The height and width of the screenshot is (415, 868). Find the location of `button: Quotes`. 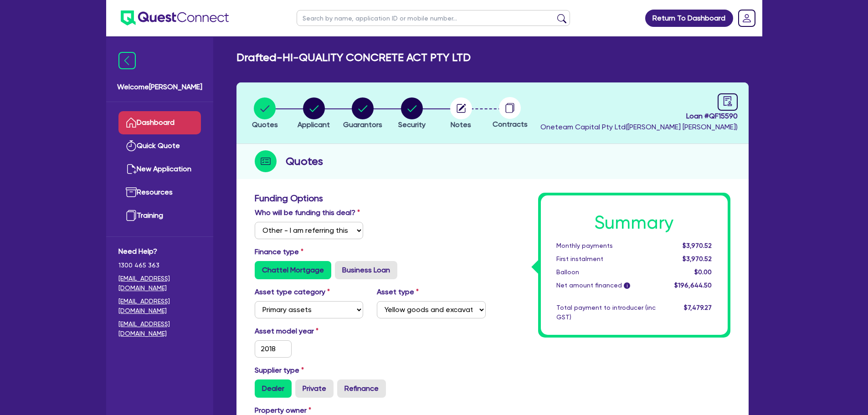

button: Quotes is located at coordinates (265, 114).